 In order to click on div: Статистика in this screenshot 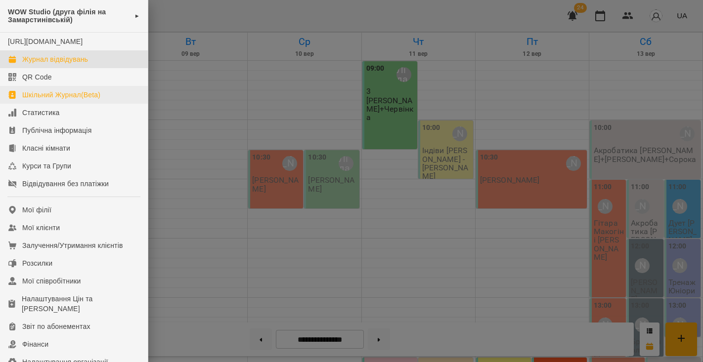, I will do `click(41, 113)`.